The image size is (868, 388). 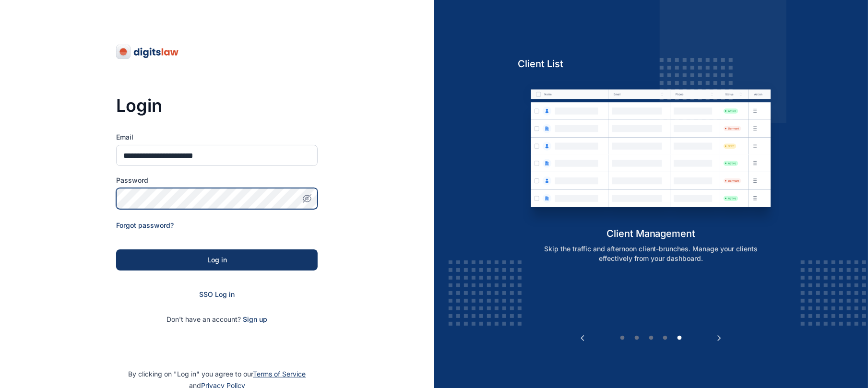 What do you see at coordinates (217, 260) in the screenshot?
I see `div: Log in` at bounding box center [217, 260].